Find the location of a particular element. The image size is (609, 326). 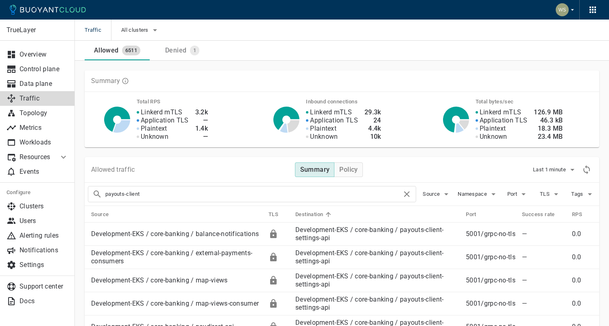

button: TLS is located at coordinates (551, 194).